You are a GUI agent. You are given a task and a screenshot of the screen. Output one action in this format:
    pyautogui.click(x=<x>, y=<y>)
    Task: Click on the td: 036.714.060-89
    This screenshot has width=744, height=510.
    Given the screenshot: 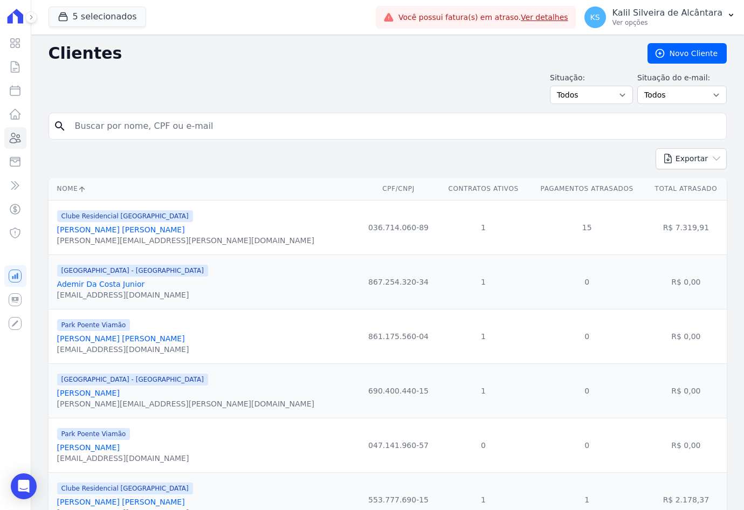 What is the action you would take?
    pyautogui.click(x=399, y=227)
    